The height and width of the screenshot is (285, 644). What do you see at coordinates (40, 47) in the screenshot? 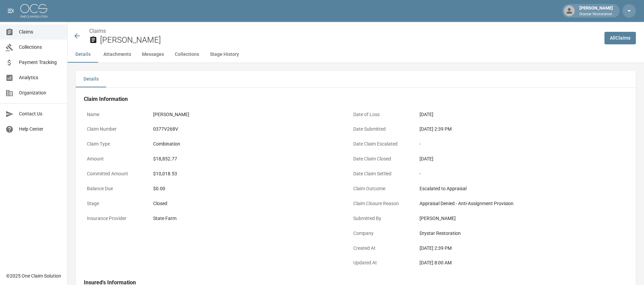
I see `span: Collections` at bounding box center [40, 47].